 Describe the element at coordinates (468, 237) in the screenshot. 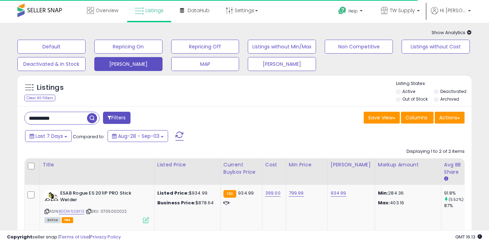

I see `span: 2025-09-11 16:13 GMT` at that location.